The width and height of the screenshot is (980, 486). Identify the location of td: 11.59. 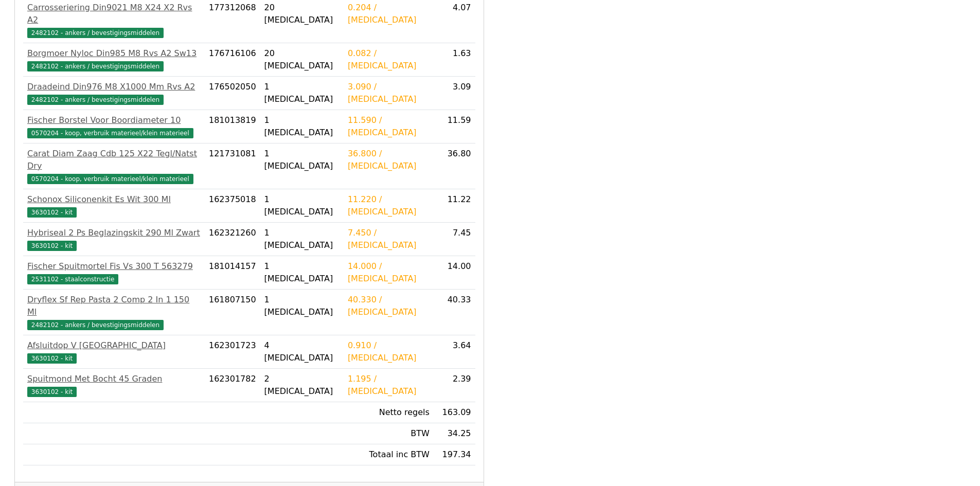
(454, 126).